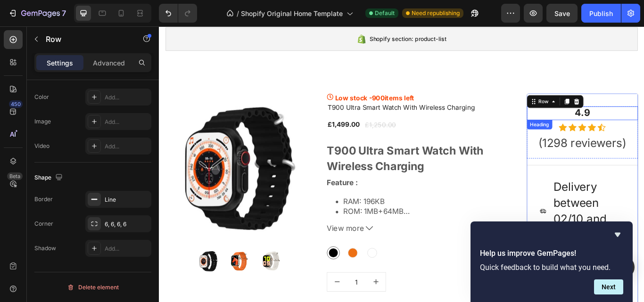 The image size is (644, 302). Describe the element at coordinates (501, 215) in the screenshot. I see `p: Delivery between 02/10 and 4/10` at that location.